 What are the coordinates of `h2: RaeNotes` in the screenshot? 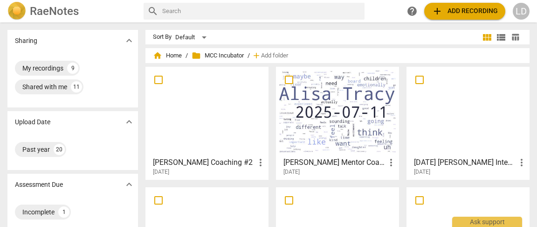 It's located at (54, 11).